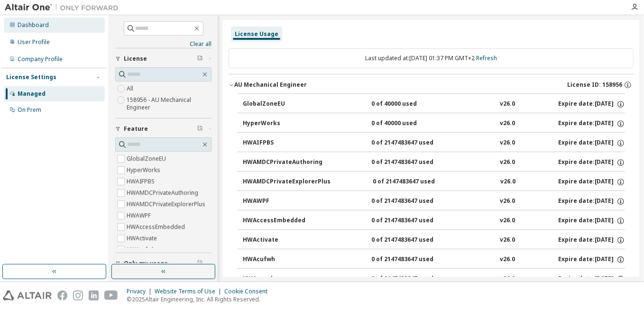 The image size is (644, 309). What do you see at coordinates (486, 58) in the screenshot?
I see `a: Refresh` at bounding box center [486, 58].